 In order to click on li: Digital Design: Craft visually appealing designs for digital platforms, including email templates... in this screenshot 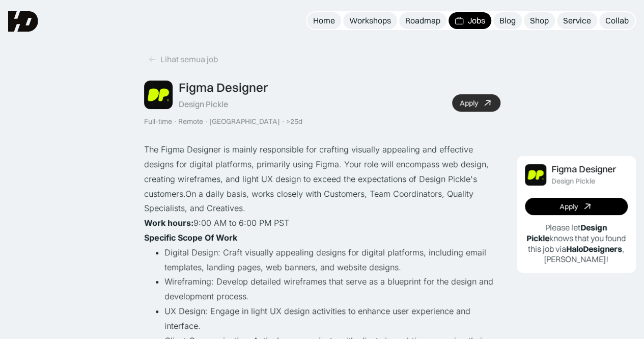, I will do `click(333, 260)`.